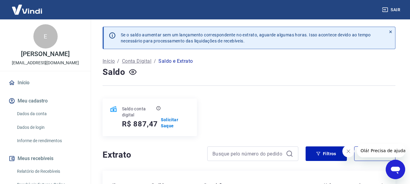 The height and width of the screenshot is (184, 410). Describe the element at coordinates (246, 38) in the screenshot. I see `p: Se o saldo aumentar sem um lançamento correspondente no extrato, aguarde algumas horas. Isso acon...` at that location.